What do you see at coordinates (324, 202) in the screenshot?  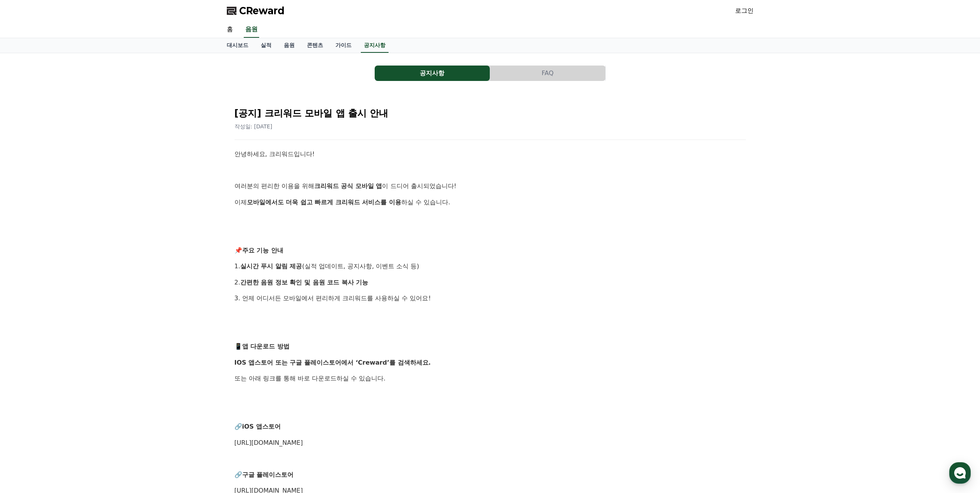 I see `strong: 모바일에서도 더욱 쉽고 빠르게 크리워드 서비스를 이용` at bounding box center [324, 202].